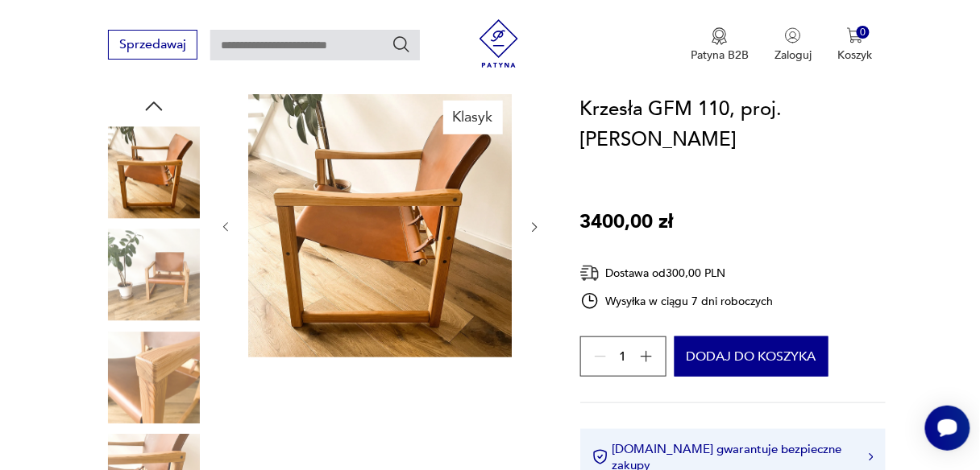 This screenshot has height=470, width=980. Describe the element at coordinates (751, 357) in the screenshot. I see `button: Dodaj do koszyka` at that location.